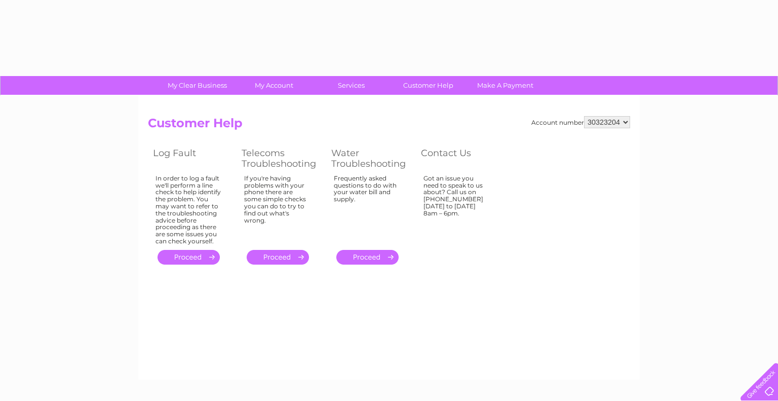 Image resolution: width=778 pixels, height=401 pixels. I want to click on th: Telecoms Troubleshooting, so click(281, 158).